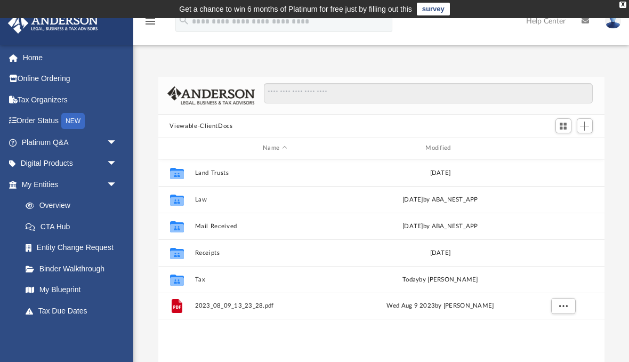 Image resolution: width=629 pixels, height=362 pixels. Describe the element at coordinates (201, 126) in the screenshot. I see `button: Viewable-ClientDocs` at that location.